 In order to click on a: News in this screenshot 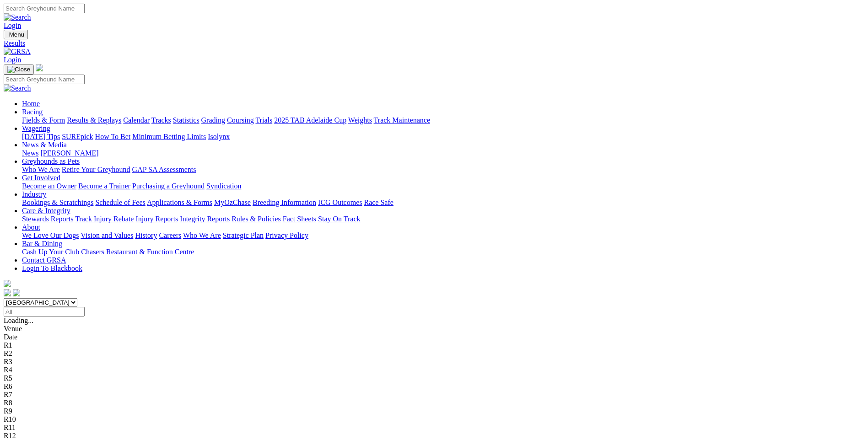, I will do `click(30, 153)`.